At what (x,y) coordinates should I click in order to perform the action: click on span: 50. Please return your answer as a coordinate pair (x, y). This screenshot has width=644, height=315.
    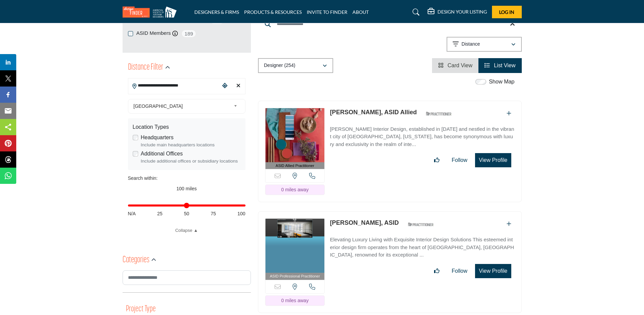
    Looking at the image, I should click on (187, 214).